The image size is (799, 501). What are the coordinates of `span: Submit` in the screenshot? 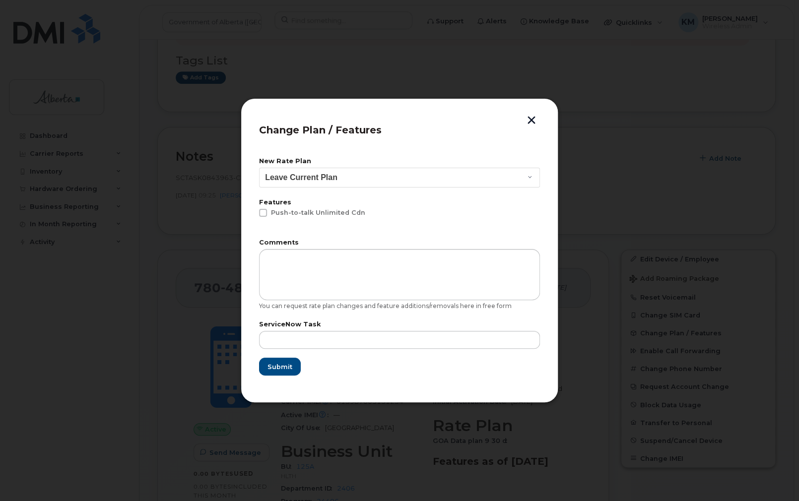 It's located at (280, 367).